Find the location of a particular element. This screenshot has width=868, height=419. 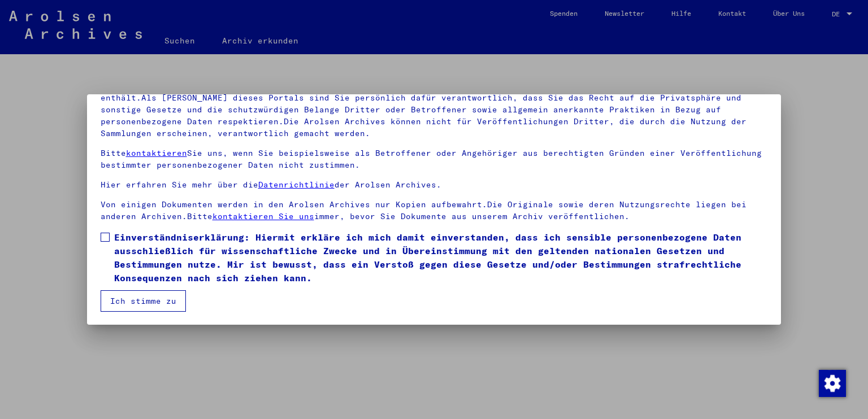

p: Bitte beachten Sie, dass dieses Portal über NS - Verfolgte sensible Daten zu identifizierten oder... is located at coordinates (434, 110).